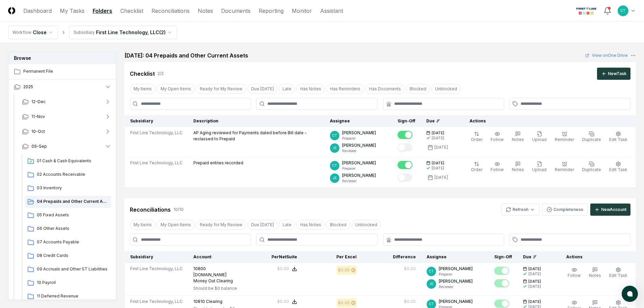  I want to click on span: 09-Sep, so click(39, 146).